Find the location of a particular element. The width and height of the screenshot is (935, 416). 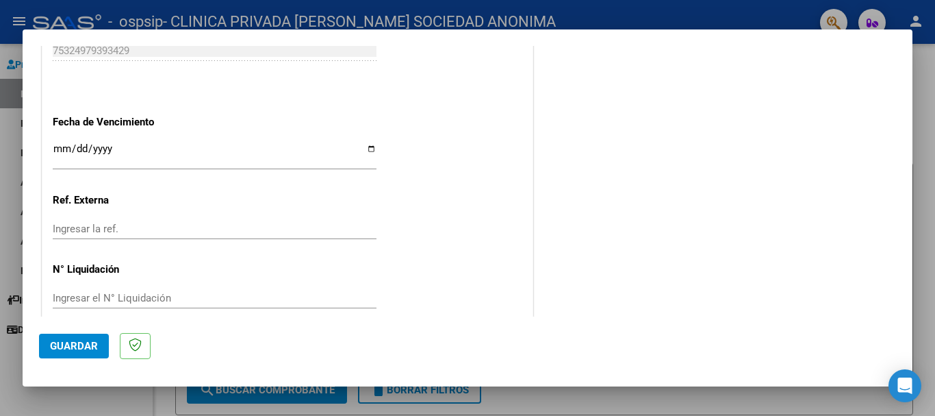

div: Open Intercom Messenger is located at coordinates (905, 385).